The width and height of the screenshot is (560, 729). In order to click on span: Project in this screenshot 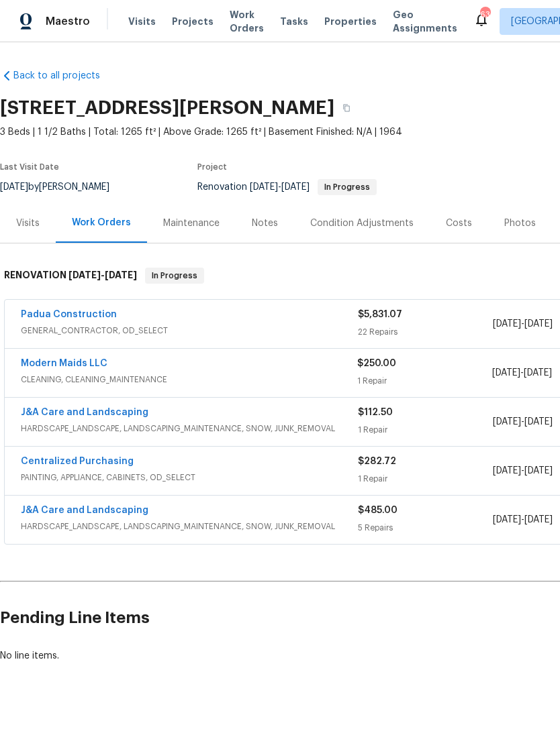, I will do `click(212, 167)`.